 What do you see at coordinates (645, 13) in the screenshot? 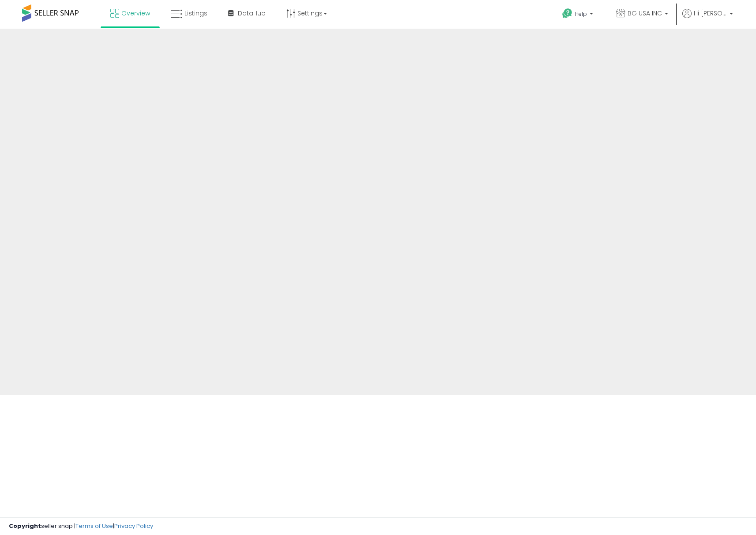
I see `span: BG USA INC` at bounding box center [645, 13].